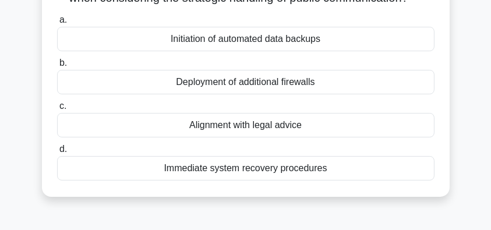  Describe the element at coordinates (246, 125) in the screenshot. I see `div: Alignment with legal advice` at that location.